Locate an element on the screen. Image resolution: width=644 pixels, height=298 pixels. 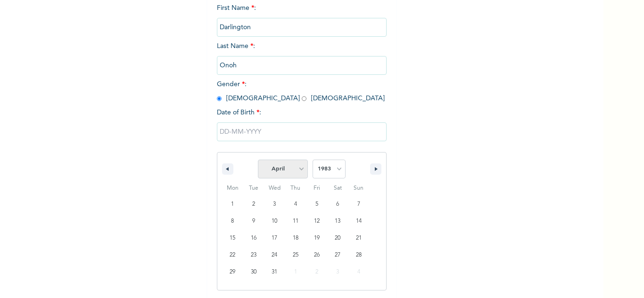
button: 20 is located at coordinates (338, 238).